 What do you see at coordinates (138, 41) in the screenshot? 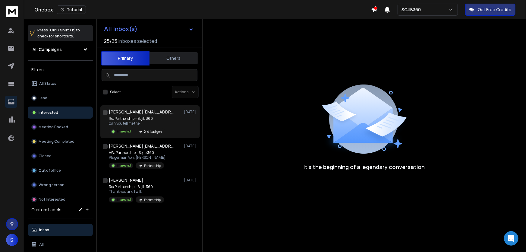
I see `h3: Inboxes selected` at bounding box center [138, 41].